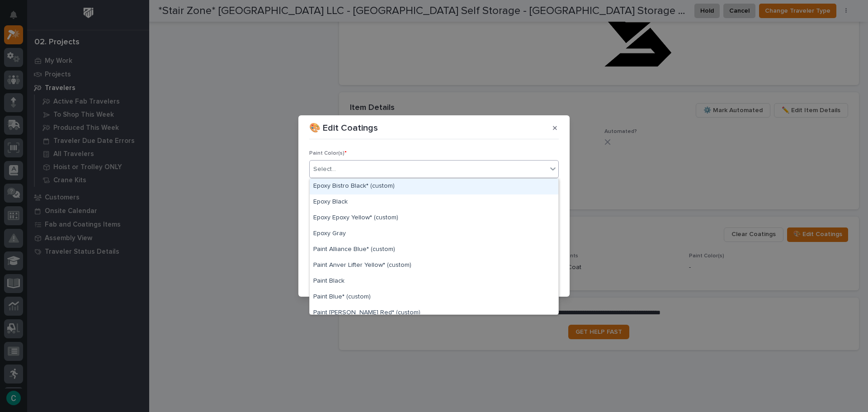  Describe the element at coordinates (328, 154) in the screenshot. I see `span: Paint Color(s)` at that location.